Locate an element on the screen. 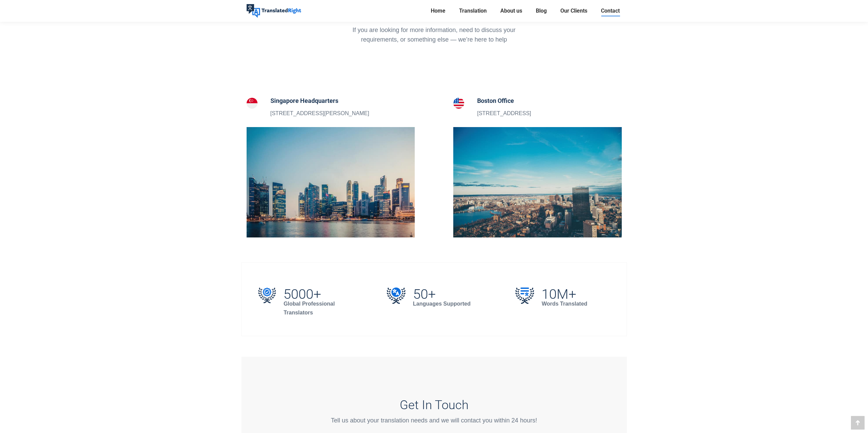  a: Translation is located at coordinates (473, 11).